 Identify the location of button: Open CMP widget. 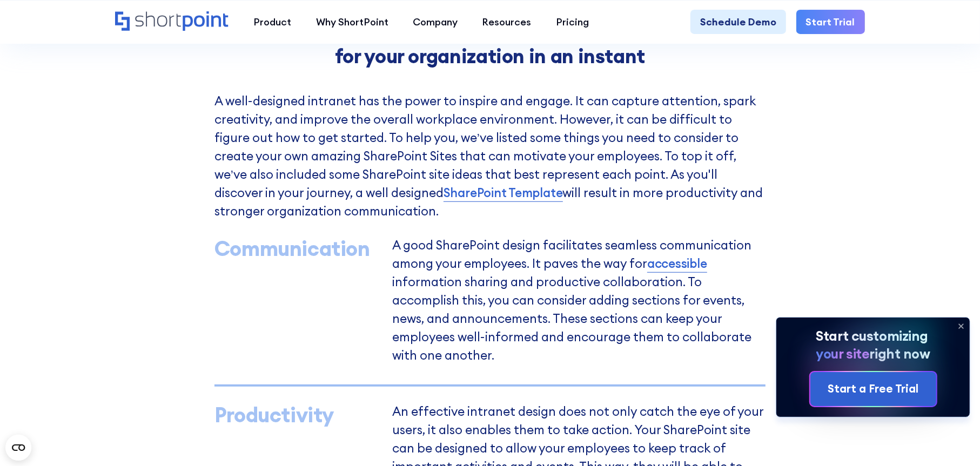
(18, 447).